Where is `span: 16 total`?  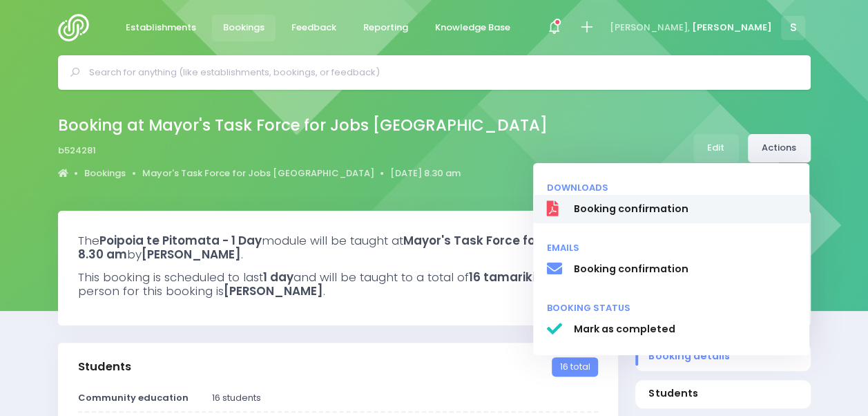
span: 16 total is located at coordinates (574, 367).